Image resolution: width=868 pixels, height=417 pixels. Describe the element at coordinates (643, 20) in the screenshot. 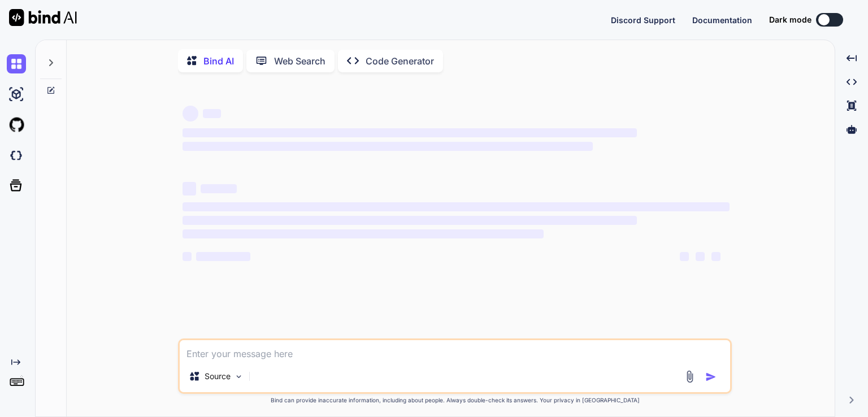

I see `button: Discord Support` at that location.